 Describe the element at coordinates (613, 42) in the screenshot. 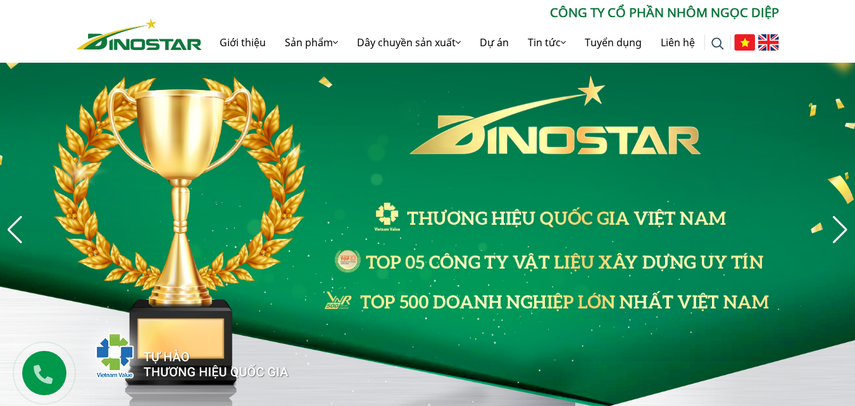

I see `a: Tuyển dụng` at that location.